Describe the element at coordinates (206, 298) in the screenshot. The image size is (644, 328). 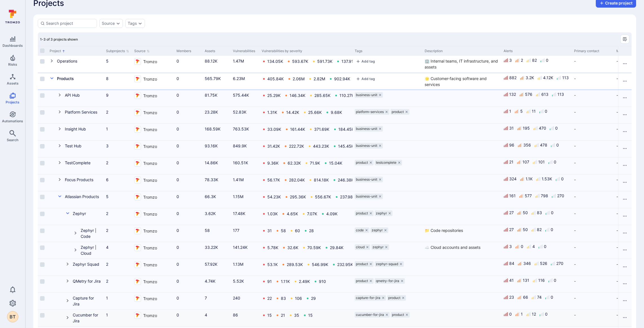
I see `a: 7` at that location.